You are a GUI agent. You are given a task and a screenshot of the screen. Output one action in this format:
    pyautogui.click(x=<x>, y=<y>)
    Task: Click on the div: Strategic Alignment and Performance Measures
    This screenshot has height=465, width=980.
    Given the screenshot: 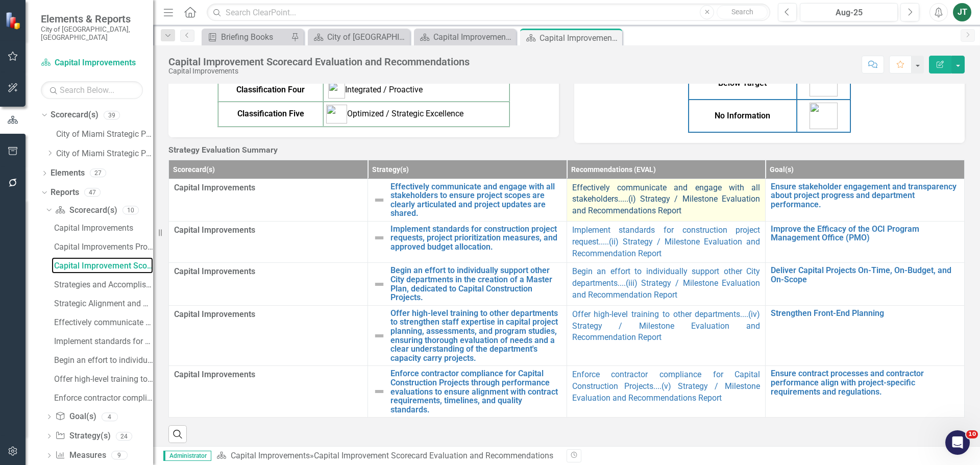 What is the action you would take?
    pyautogui.click(x=104, y=304)
    